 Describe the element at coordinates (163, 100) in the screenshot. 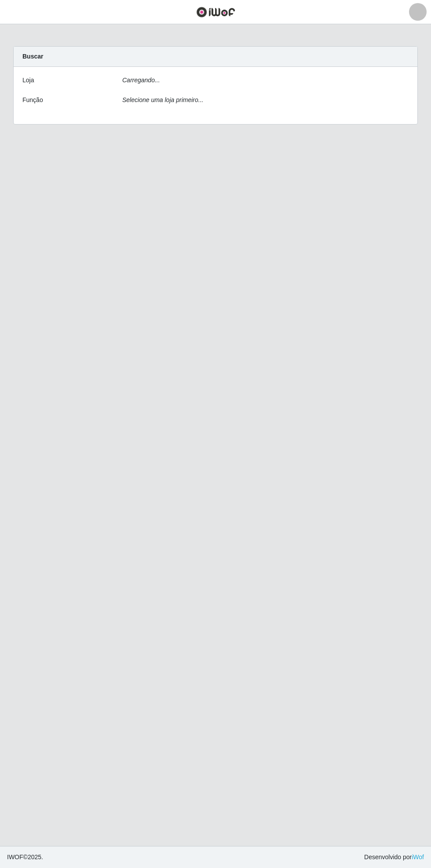

I see `i: Selecione uma loja primeiro...` at that location.